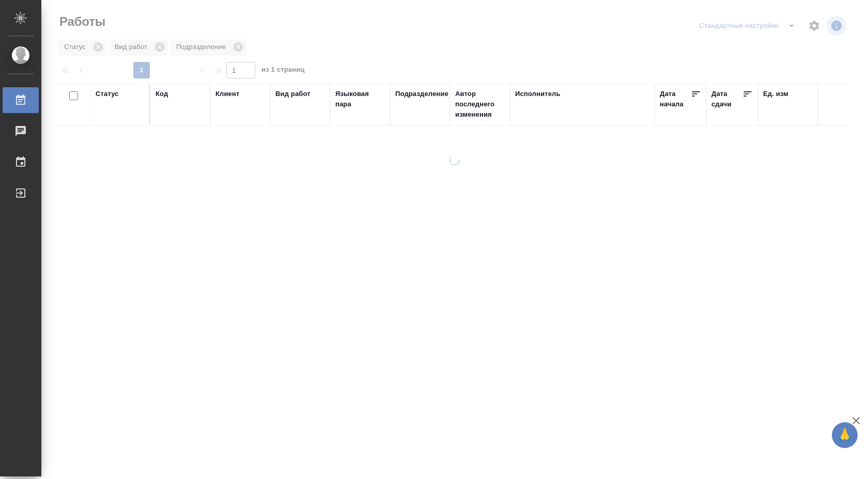 This screenshot has height=479, width=868. What do you see at coordinates (480, 104) in the screenshot?
I see `div: Автор последнего изменения` at bounding box center [480, 104].